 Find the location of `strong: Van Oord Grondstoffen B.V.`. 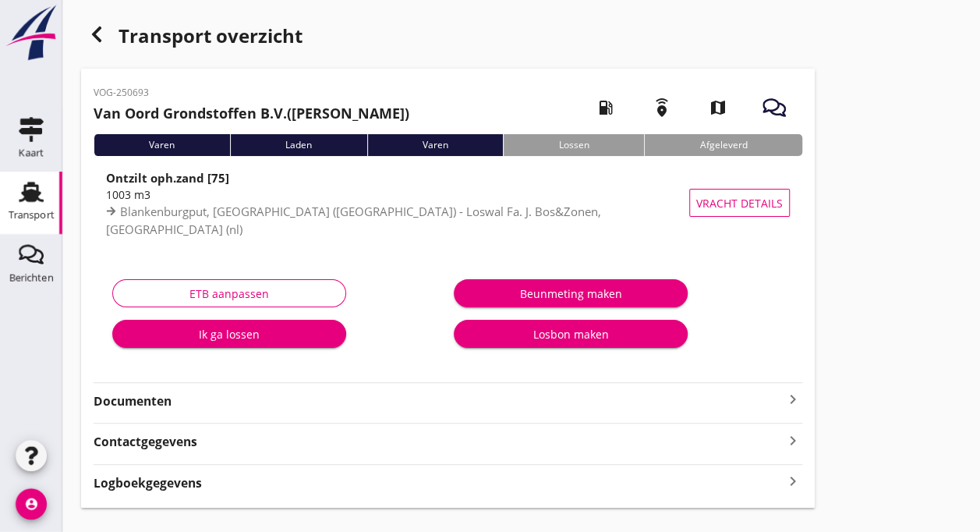

strong: Van Oord Grondstoffen B.V. is located at coordinates (190, 113).